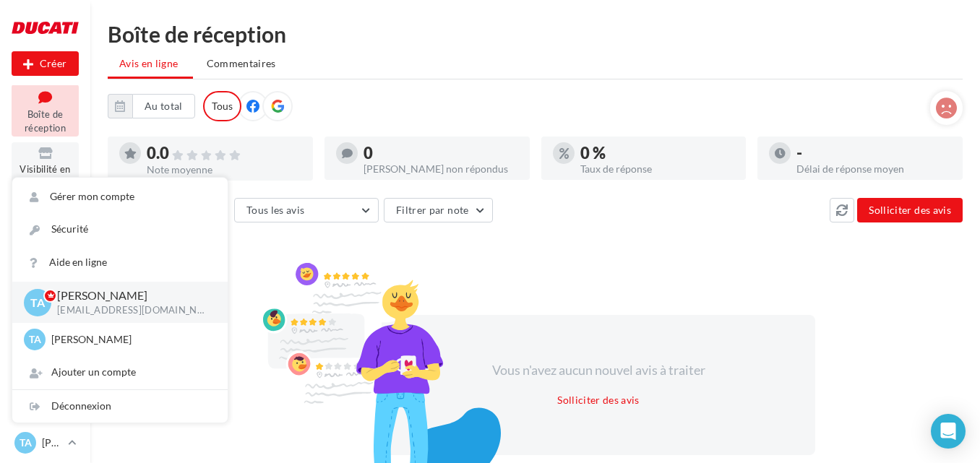 Image resolution: width=980 pixels, height=463 pixels. I want to click on button: Créer, so click(45, 63).